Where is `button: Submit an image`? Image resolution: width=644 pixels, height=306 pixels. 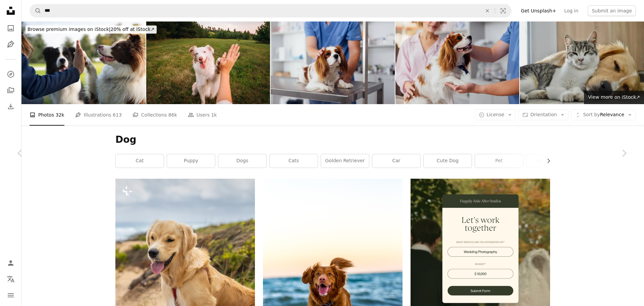 button: Submit an image is located at coordinates (612, 11).